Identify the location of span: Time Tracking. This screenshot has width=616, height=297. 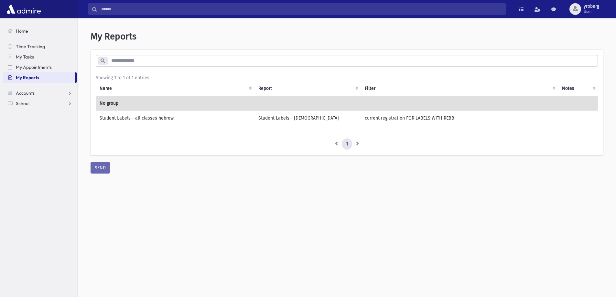
(30, 47).